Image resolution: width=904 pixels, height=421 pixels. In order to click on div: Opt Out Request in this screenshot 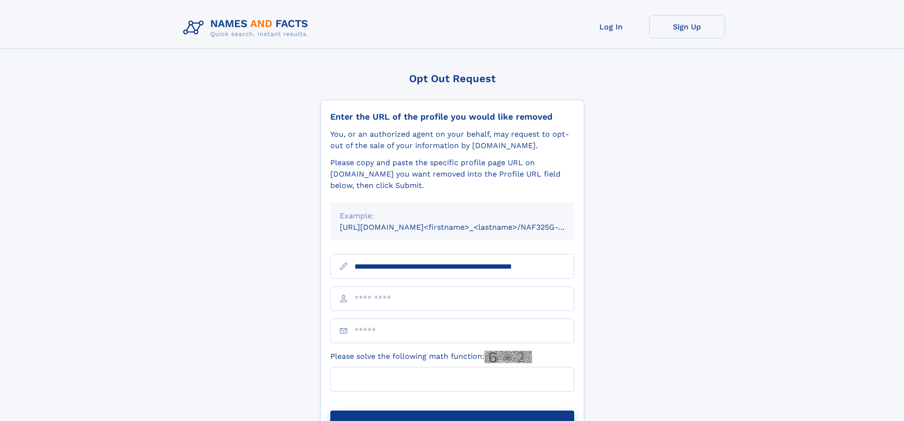, I will do `click(452, 78)`.